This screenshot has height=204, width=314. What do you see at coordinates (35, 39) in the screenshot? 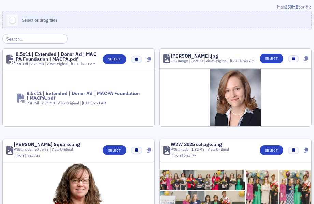
I see `input: Search…` at bounding box center [35, 39].